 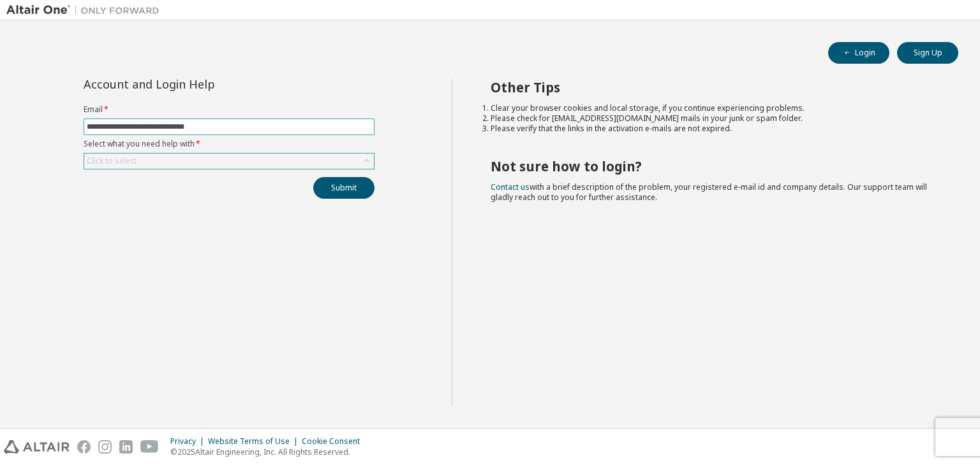 I want to click on img: linkedin.svg, so click(x=126, y=447).